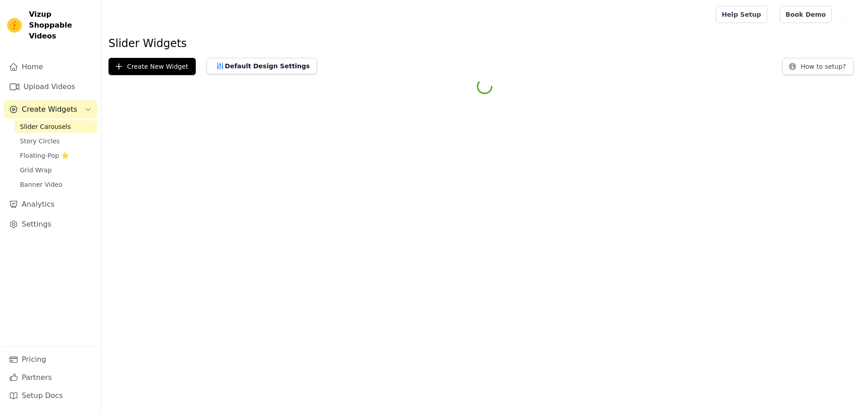  I want to click on span: Slider Carousels, so click(45, 126).